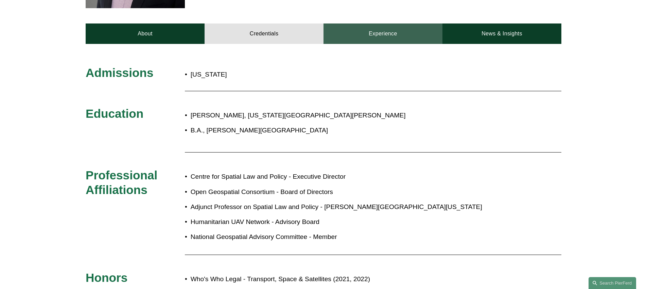 This screenshot has width=647, height=289. What do you see at coordinates (123, 182) in the screenshot?
I see `span: Professional Affiliations` at bounding box center [123, 182].